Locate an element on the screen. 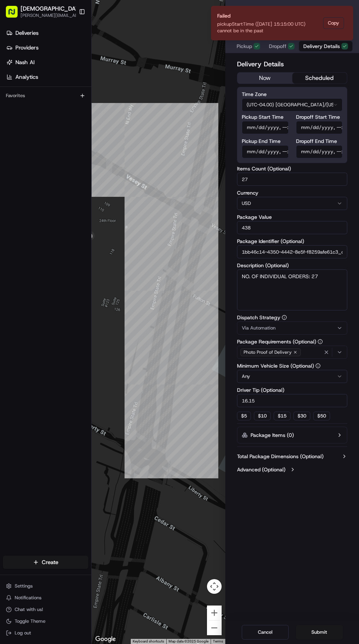  span: Analytics is located at coordinates (26, 77).